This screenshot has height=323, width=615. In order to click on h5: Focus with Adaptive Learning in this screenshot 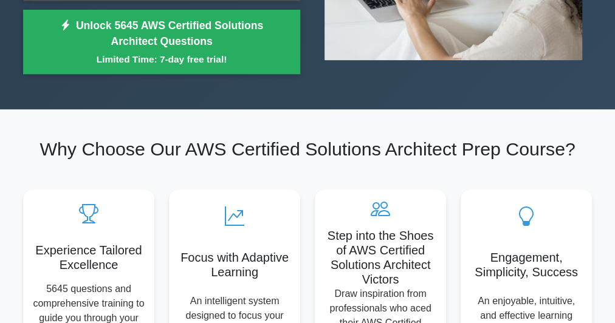, I will do `click(235, 265)`.